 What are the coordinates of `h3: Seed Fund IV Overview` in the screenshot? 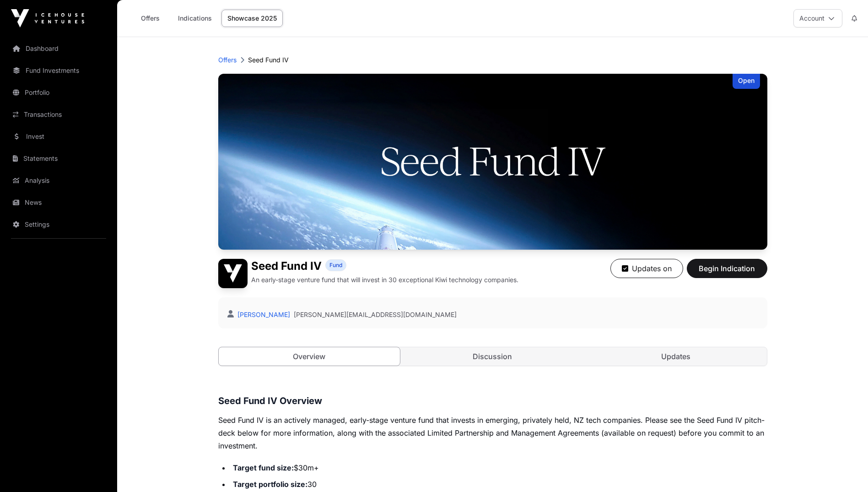 It's located at (492, 401).